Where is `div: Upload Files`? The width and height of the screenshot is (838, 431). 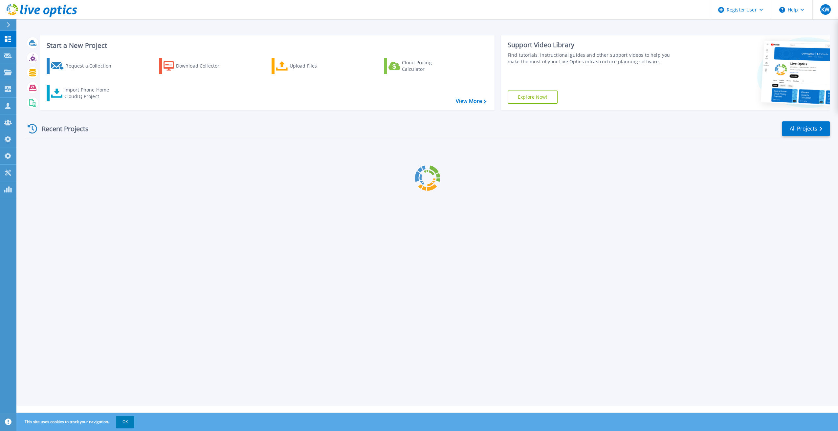
div: Upload Files is located at coordinates (316, 66).